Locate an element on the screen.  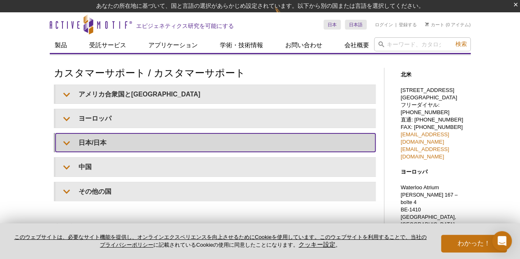
font: その他の国 is located at coordinates (95, 192).